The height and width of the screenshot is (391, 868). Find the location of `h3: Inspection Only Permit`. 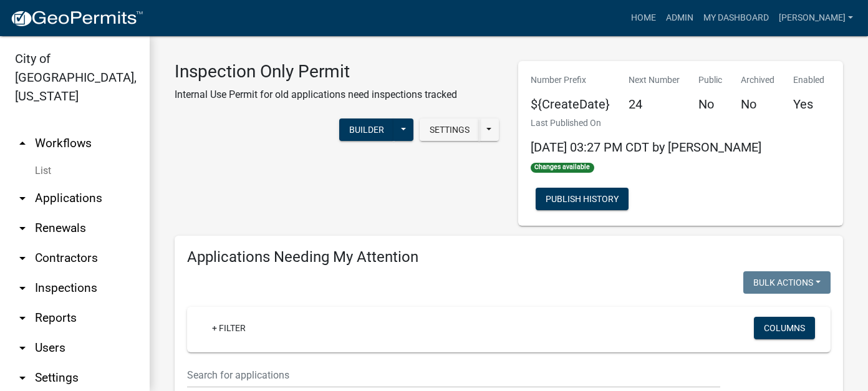

h3: Inspection Only Permit is located at coordinates (316, 71).